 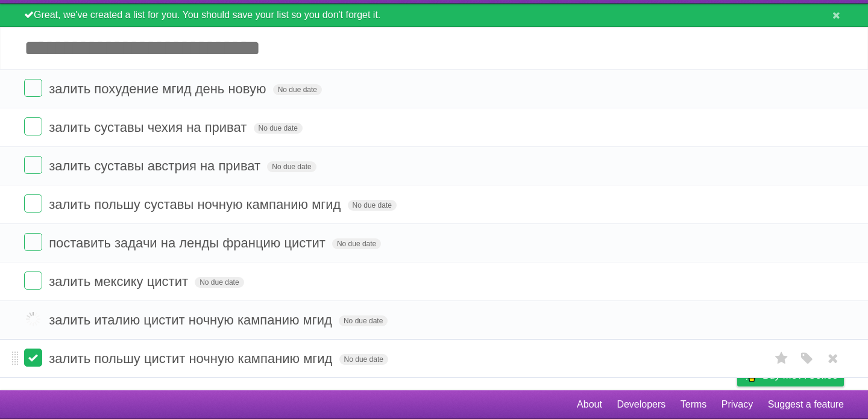 What do you see at coordinates (737, 405) in the screenshot?
I see `a: Privacy` at bounding box center [737, 405].